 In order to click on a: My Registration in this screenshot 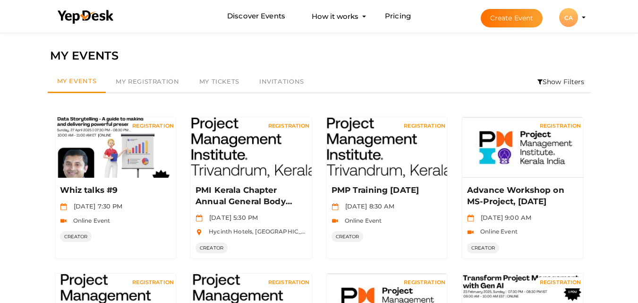, I will do `click(147, 82)`.